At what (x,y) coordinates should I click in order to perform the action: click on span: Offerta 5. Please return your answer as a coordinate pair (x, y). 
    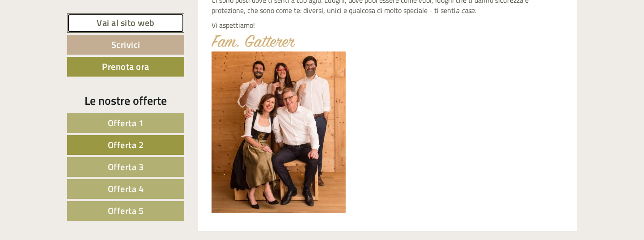
    Looking at the image, I should click on (125, 211).